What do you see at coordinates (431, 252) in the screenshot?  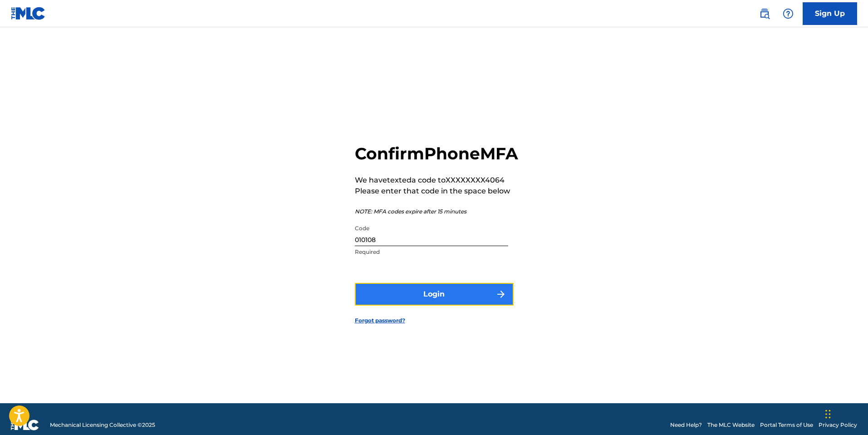 I see `p: Required` at bounding box center [431, 252].